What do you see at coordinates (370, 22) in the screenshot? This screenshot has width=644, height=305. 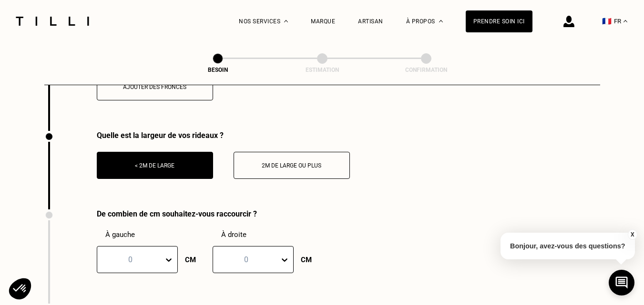 I see `div: Artisan` at bounding box center [370, 22].